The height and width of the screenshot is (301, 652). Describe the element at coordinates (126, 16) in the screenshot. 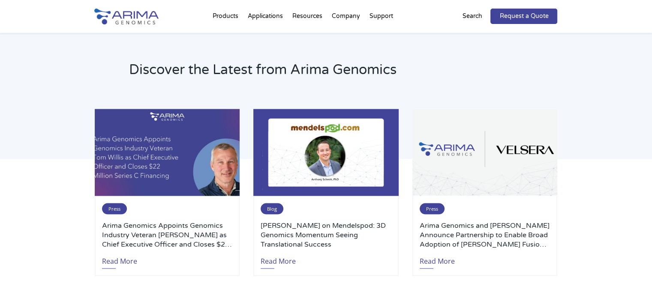

I see `img: Arima-Genomics-logo` at that location.